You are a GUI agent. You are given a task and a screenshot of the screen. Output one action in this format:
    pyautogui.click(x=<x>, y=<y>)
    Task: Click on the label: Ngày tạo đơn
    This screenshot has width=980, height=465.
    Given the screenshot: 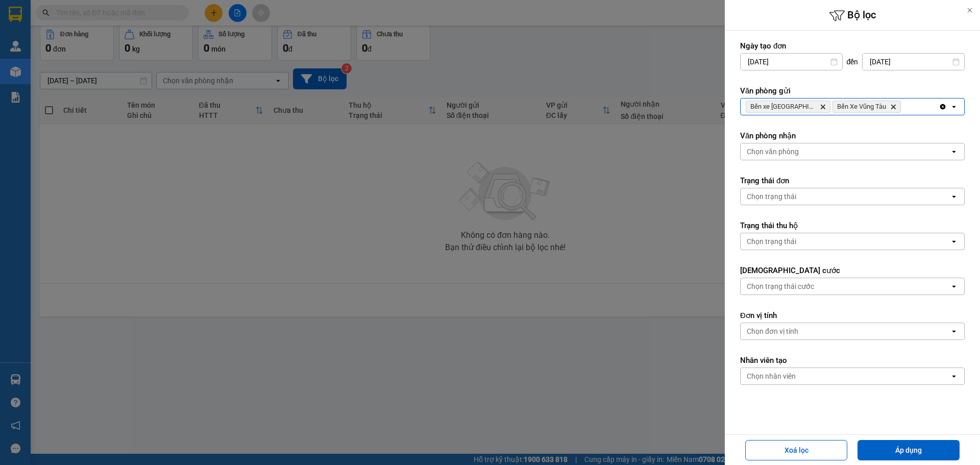 What is the action you would take?
    pyautogui.click(x=852, y=46)
    